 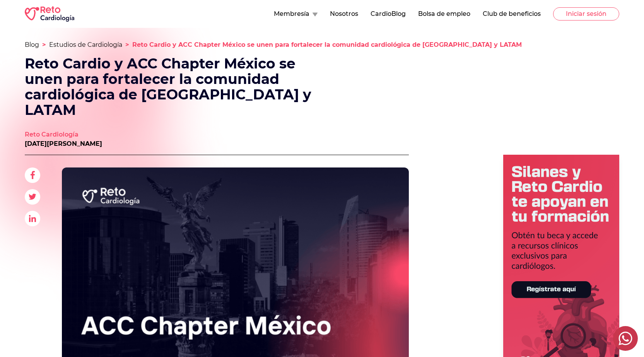 What do you see at coordinates (586, 14) in the screenshot?
I see `button: Iniciar sesión` at bounding box center [586, 14].